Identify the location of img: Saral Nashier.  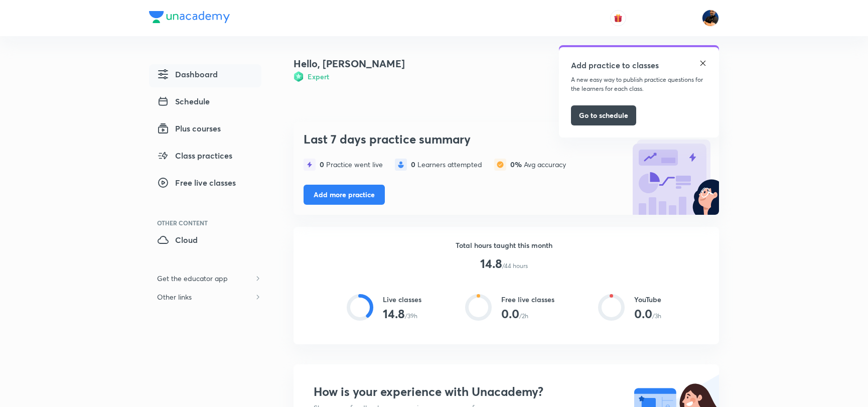
(711, 18).